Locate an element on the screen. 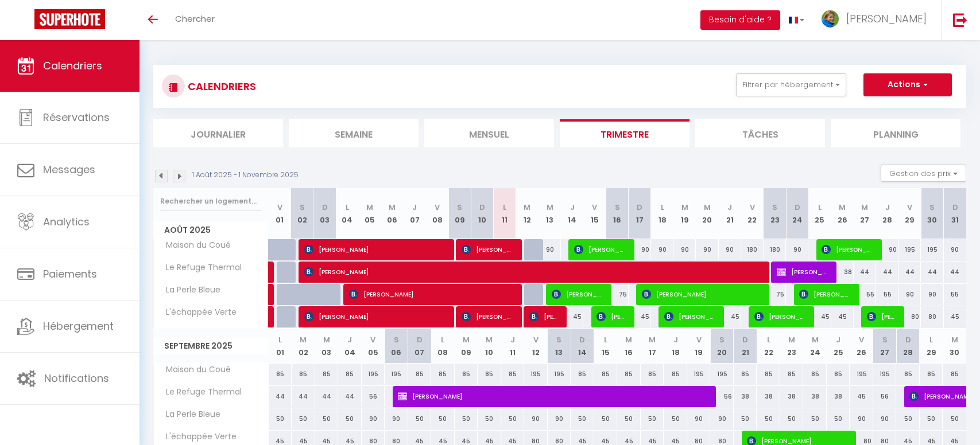  th: 26 is located at coordinates (842, 213).